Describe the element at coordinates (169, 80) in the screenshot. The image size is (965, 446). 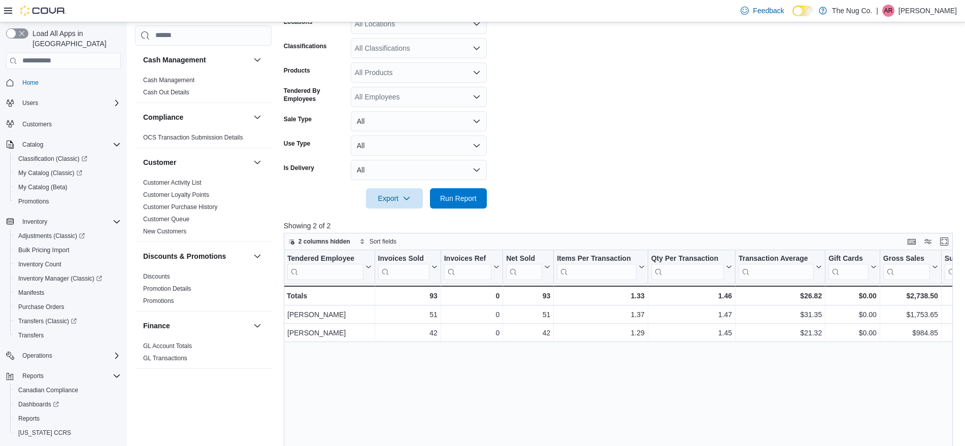
I see `a: Cash Management` at that location.